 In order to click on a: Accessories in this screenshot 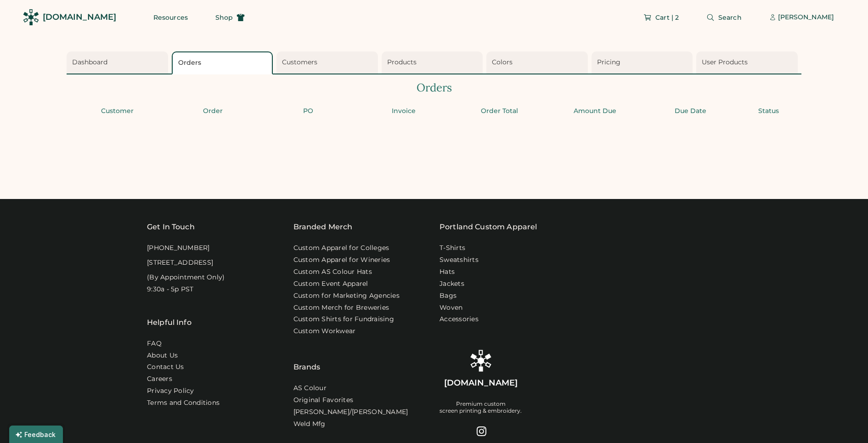, I will do `click(459, 319)`.